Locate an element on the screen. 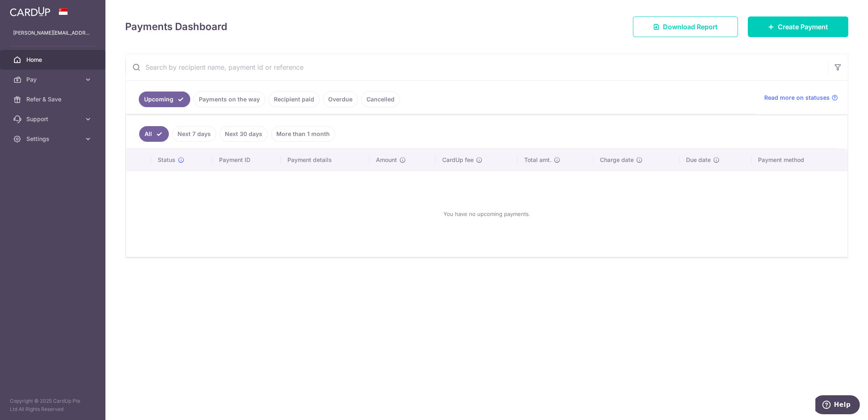 The image size is (868, 420). th: Payment method is located at coordinates (799, 160).